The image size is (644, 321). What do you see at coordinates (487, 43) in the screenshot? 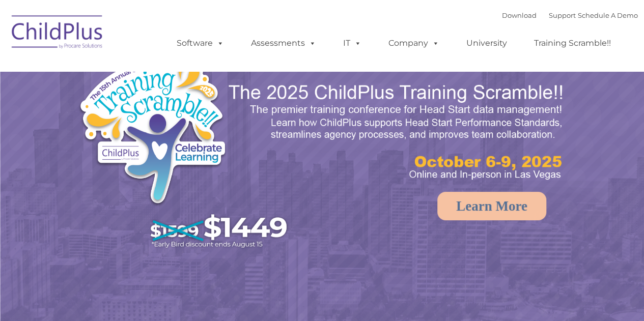
I see `a: University` at bounding box center [487, 43].